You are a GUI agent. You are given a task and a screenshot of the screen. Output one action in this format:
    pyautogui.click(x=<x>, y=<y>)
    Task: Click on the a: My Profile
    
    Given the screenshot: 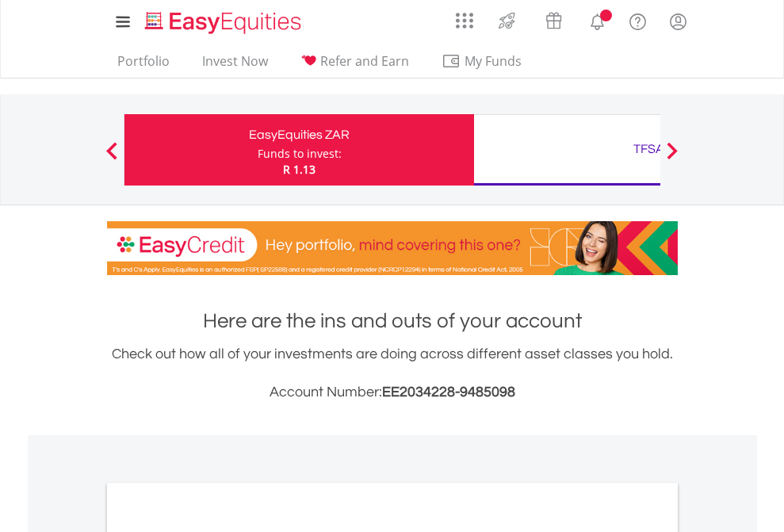 What is the action you would take?
    pyautogui.click(x=678, y=22)
    